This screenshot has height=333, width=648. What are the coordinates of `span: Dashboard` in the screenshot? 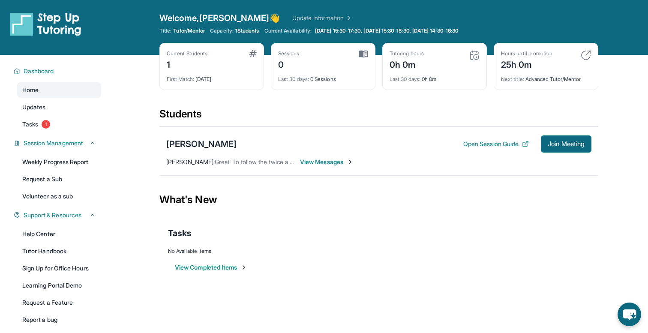 It's located at (39, 71).